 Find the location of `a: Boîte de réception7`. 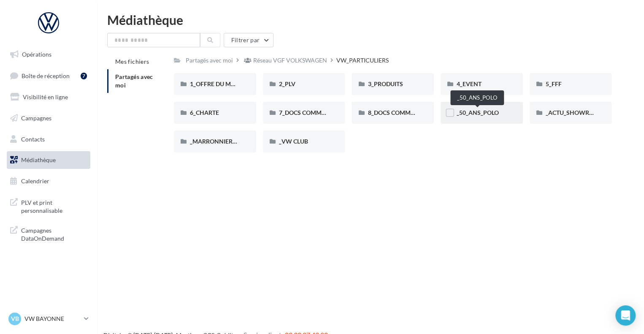

a: Boîte de réception7 is located at coordinates (49, 75).